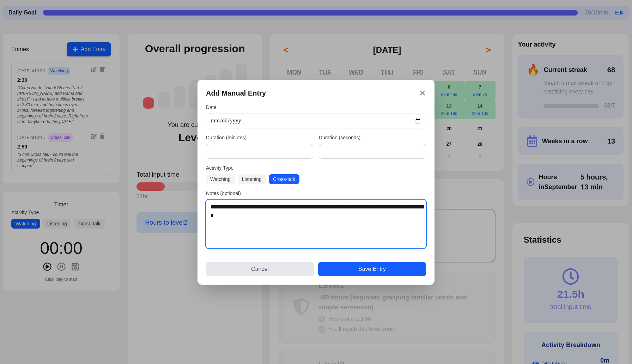 The width and height of the screenshot is (632, 364). Describe the element at coordinates (260, 269) in the screenshot. I see `button: Cancel` at that location.